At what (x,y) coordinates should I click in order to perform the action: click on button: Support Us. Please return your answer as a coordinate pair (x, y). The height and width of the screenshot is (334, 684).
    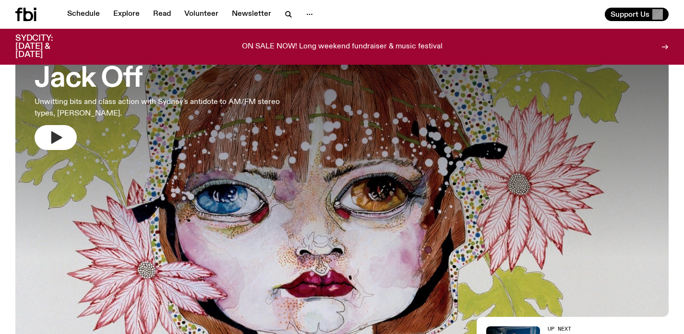
    Looking at the image, I should click on (636, 14).